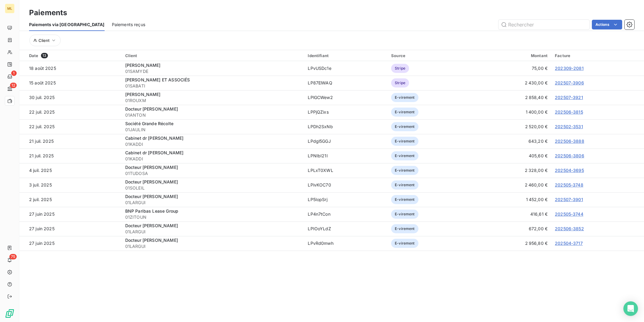 This screenshot has height=322, width=644. What do you see at coordinates (213, 115) in the screenshot?
I see `span: 01ANTON` at bounding box center [213, 115].